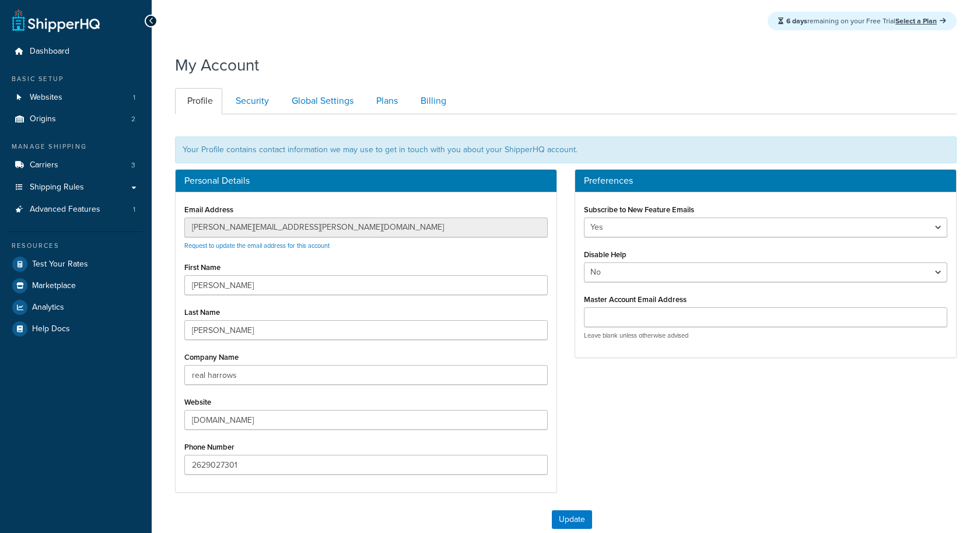 This screenshot has height=533, width=980. I want to click on a: Security, so click(251, 100).